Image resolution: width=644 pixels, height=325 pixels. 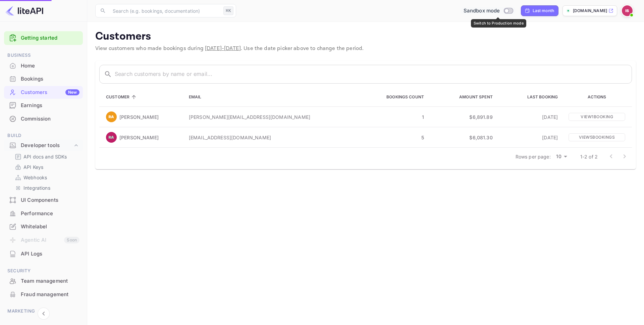 I want to click on p: $6,081.30, so click(x=464, y=138).